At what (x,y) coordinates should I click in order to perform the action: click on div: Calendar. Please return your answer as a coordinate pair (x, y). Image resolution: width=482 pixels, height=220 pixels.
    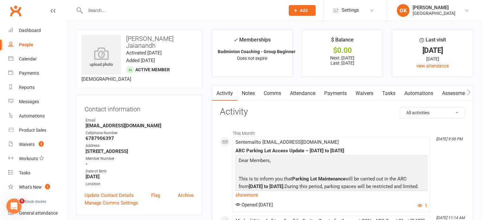
    Looking at the image, I should click on (28, 59).